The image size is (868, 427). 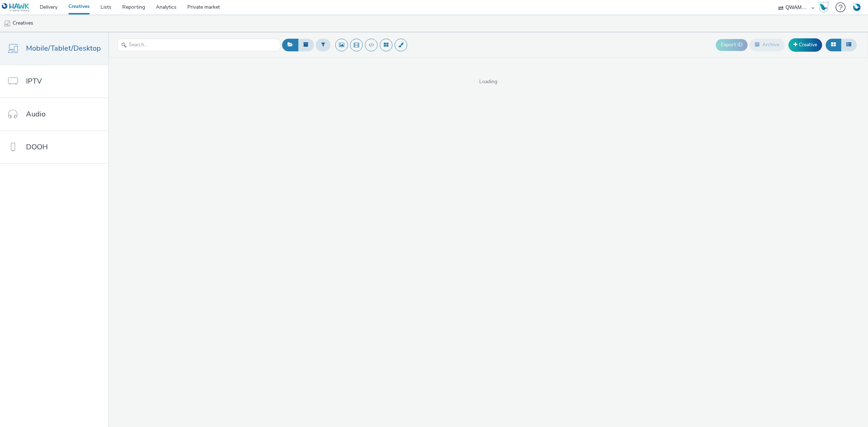 What do you see at coordinates (63, 48) in the screenshot?
I see `span: Mobile/Tablet/Desktop` at bounding box center [63, 48].